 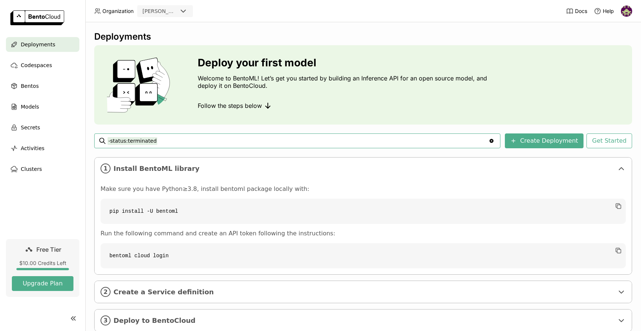 What do you see at coordinates (363, 256) in the screenshot?
I see `code: bentoml cloud login` at bounding box center [363, 256].